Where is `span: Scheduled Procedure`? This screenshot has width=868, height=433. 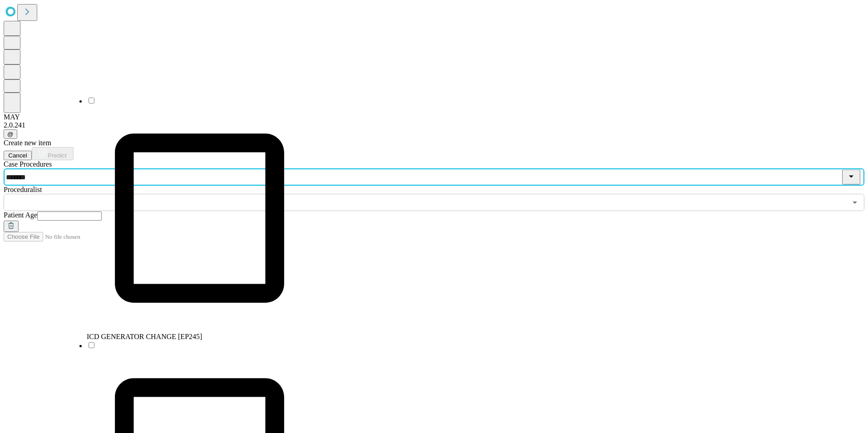 span: Scheduled Procedure is located at coordinates (28, 164).